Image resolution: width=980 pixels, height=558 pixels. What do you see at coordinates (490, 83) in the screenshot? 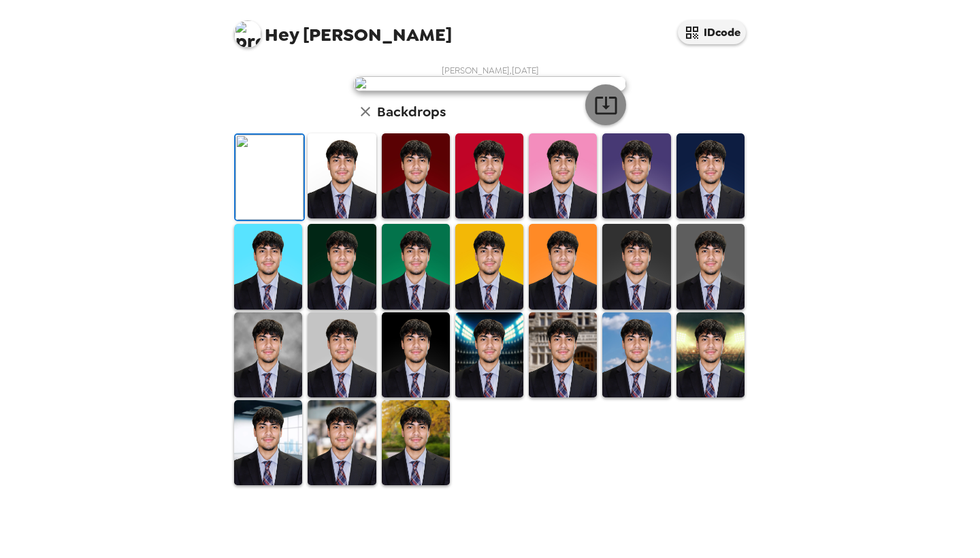
I see `img: user` at bounding box center [490, 83].